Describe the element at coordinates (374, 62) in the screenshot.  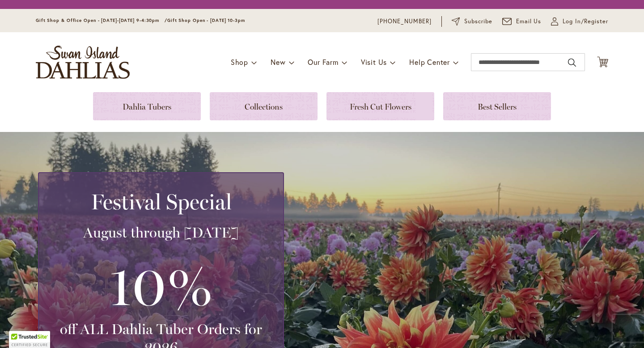
I see `span: Visit Us` at that location.